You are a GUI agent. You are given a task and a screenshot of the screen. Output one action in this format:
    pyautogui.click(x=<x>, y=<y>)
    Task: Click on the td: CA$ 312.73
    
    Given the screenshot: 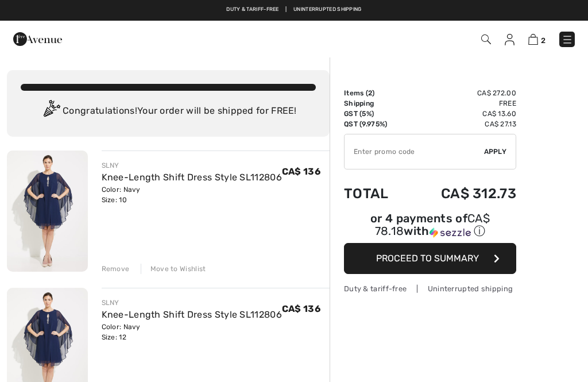 What is the action you would take?
    pyautogui.click(x=461, y=194)
    